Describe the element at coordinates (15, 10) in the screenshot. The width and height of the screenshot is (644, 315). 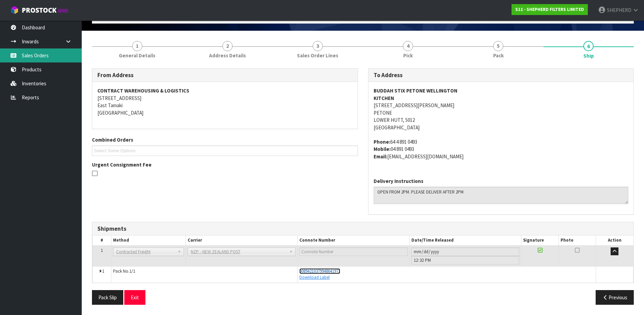
I see `img: cube-alt.png` at that location.